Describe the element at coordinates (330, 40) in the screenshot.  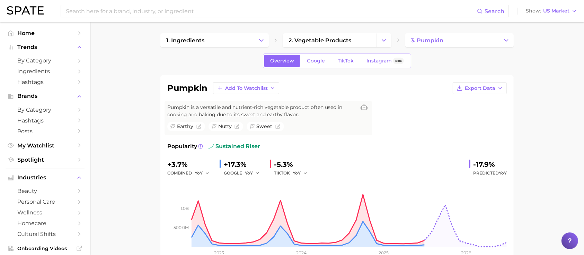
I see `a: 2. vegetable products` at that location.